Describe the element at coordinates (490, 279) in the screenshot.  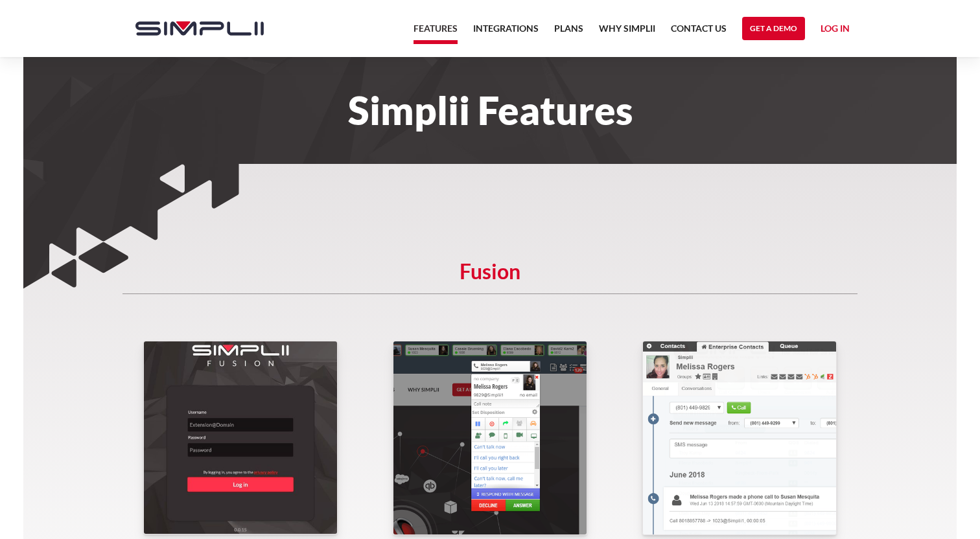
I see `h5: Fusion` at that location.